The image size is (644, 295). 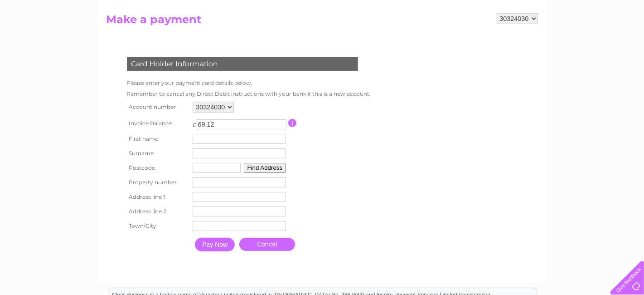 I want to click on th: Property number, so click(x=158, y=182).